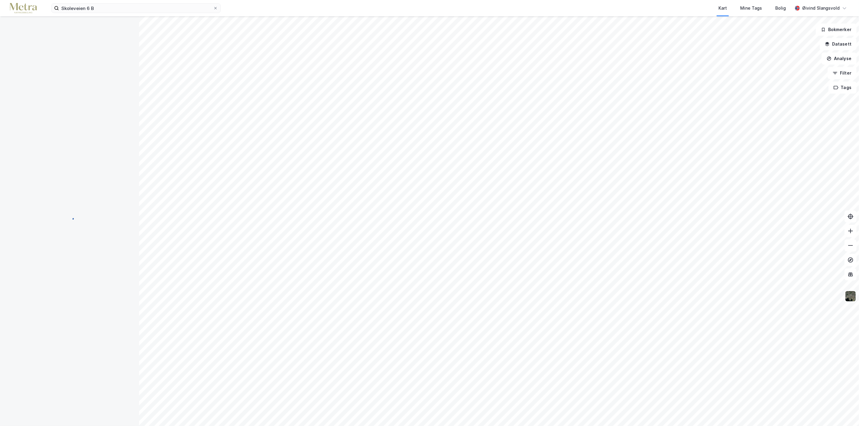  Describe the element at coordinates (842, 88) in the screenshot. I see `button: Tags` at that location.